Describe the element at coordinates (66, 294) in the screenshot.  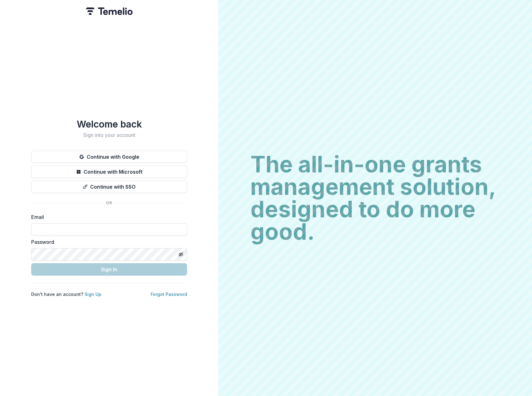
I see `p: Don't have an account?` at that location.